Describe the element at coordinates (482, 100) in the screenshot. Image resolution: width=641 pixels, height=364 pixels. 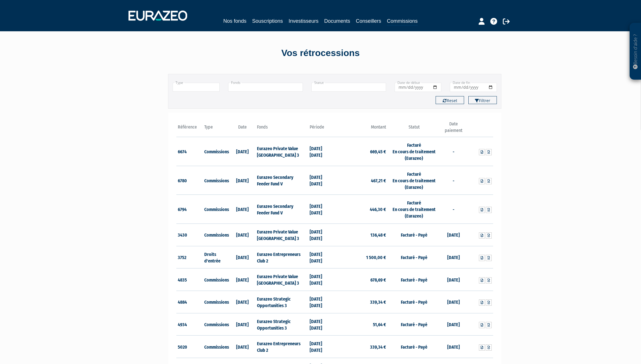
I see `button: Filtrer` at that location.